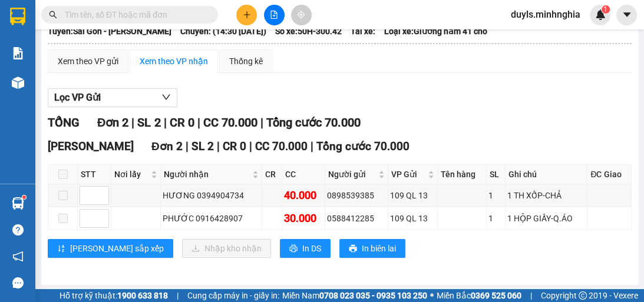 The width and height of the screenshot is (644, 302). Describe the element at coordinates (627, 15) in the screenshot. I see `span: caret-down` at that location.